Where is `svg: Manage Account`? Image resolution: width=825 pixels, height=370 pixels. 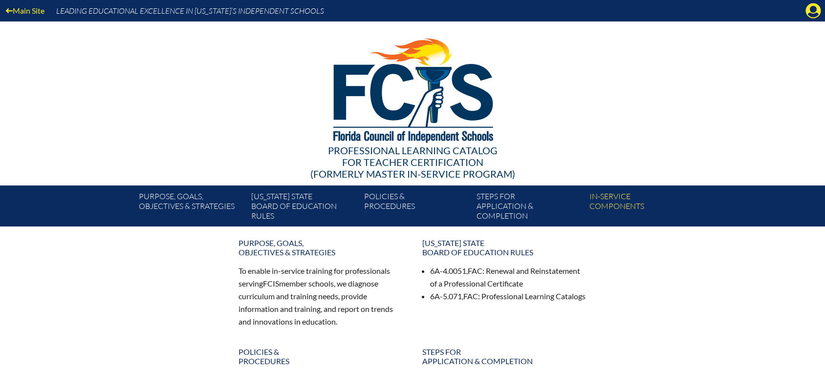 svg: Manage Account is located at coordinates (813, 11).